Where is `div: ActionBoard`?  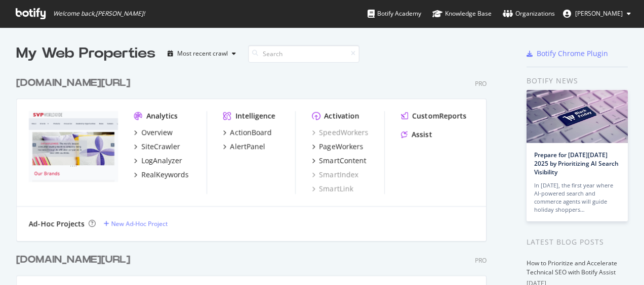 div: ActionBoard is located at coordinates (251, 133).